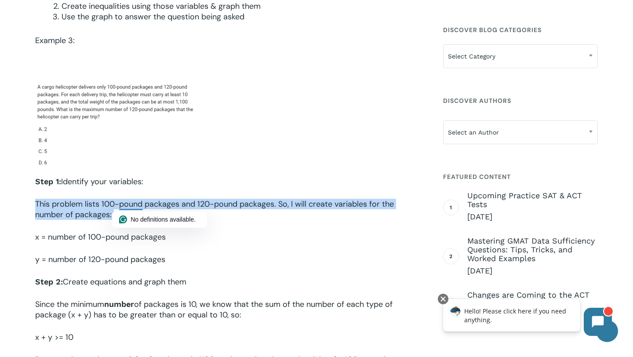 The width and height of the screenshot is (633, 357). I want to click on span: Upcoming Practice SAT & ACT Tests, so click(532, 200).